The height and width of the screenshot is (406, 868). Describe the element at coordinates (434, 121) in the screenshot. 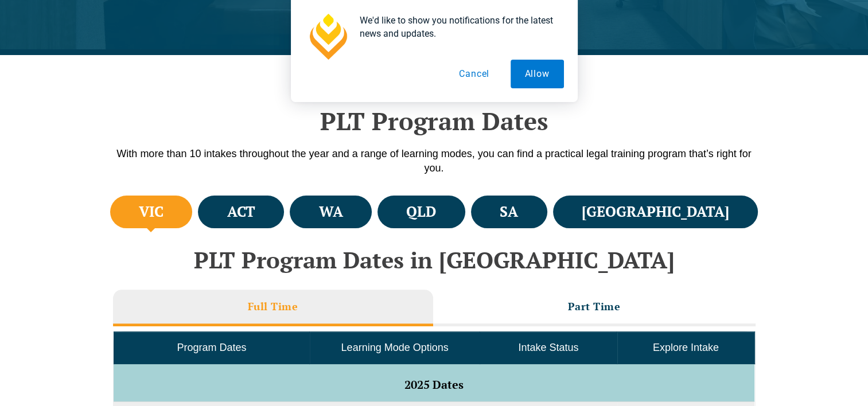

I see `h2: PLT Program Dates` at that location.